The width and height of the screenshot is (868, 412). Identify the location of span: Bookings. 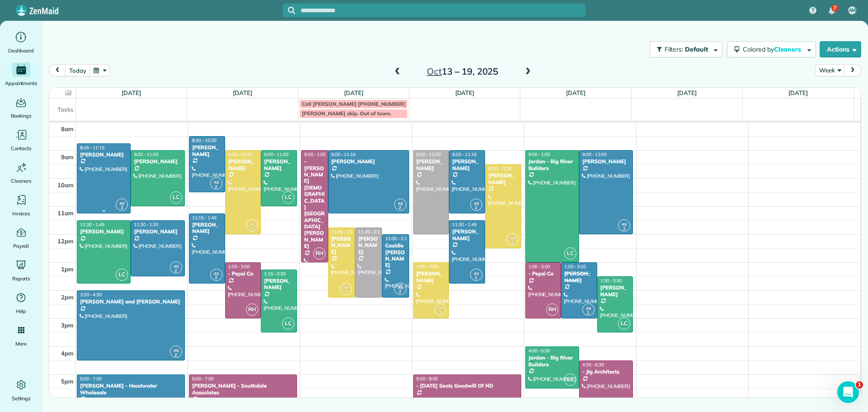
(22, 116).